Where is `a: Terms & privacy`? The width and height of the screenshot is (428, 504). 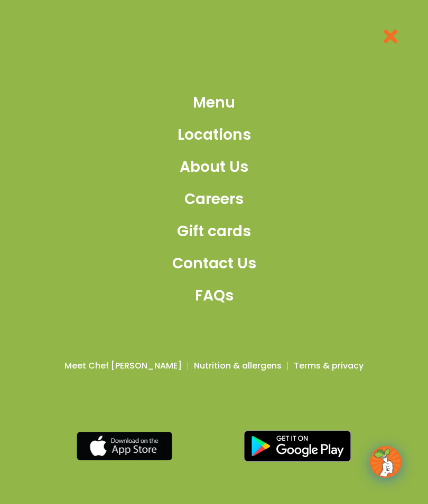 a: Terms & privacy is located at coordinates (328, 366).